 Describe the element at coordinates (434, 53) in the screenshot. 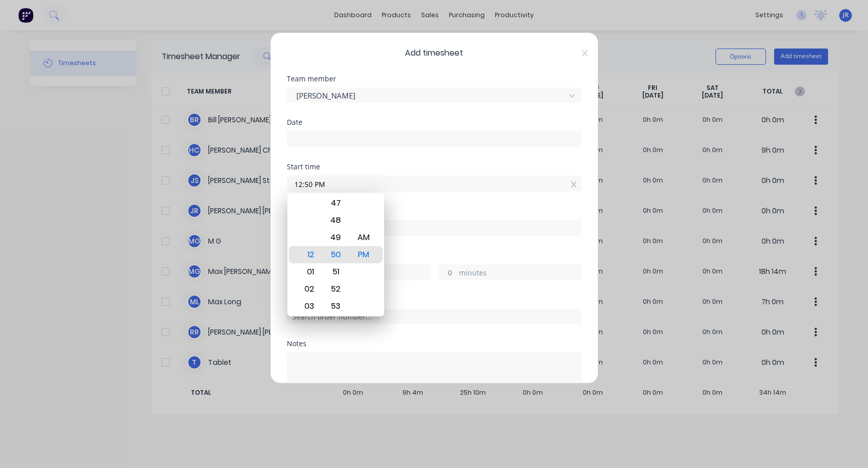

I see `span: Add timesheet` at that location.